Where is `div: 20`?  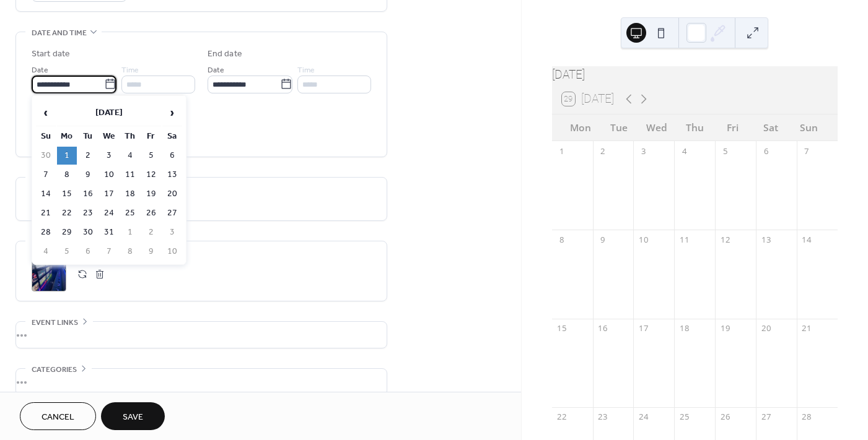
div: 20 is located at coordinates (766, 329).